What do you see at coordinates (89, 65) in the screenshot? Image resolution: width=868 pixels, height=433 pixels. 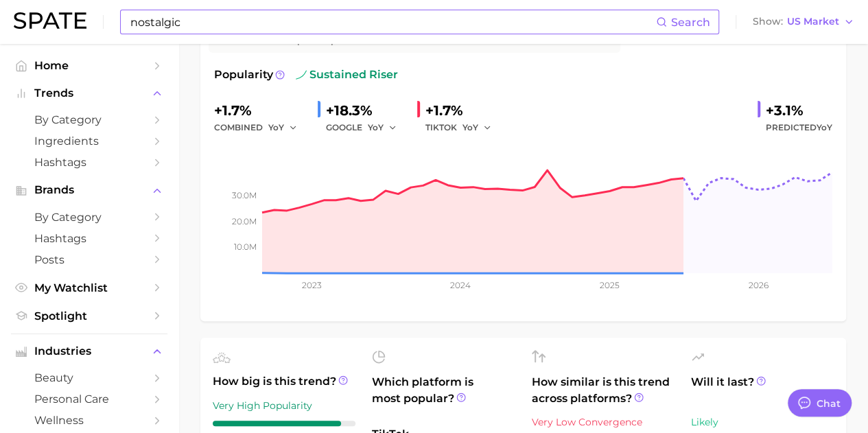 I see `span: Home` at bounding box center [89, 65].